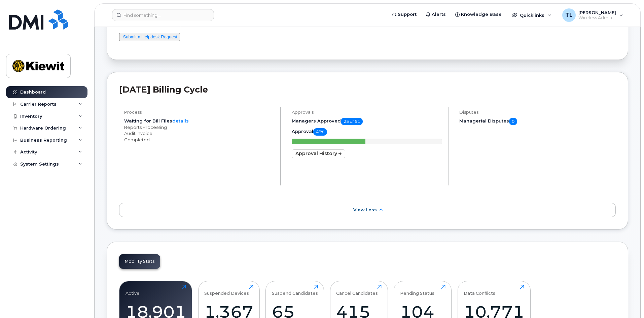 This screenshot has height=318, width=644. Describe the element at coordinates (435, 14) in the screenshot. I see `a: Alerts` at that location.